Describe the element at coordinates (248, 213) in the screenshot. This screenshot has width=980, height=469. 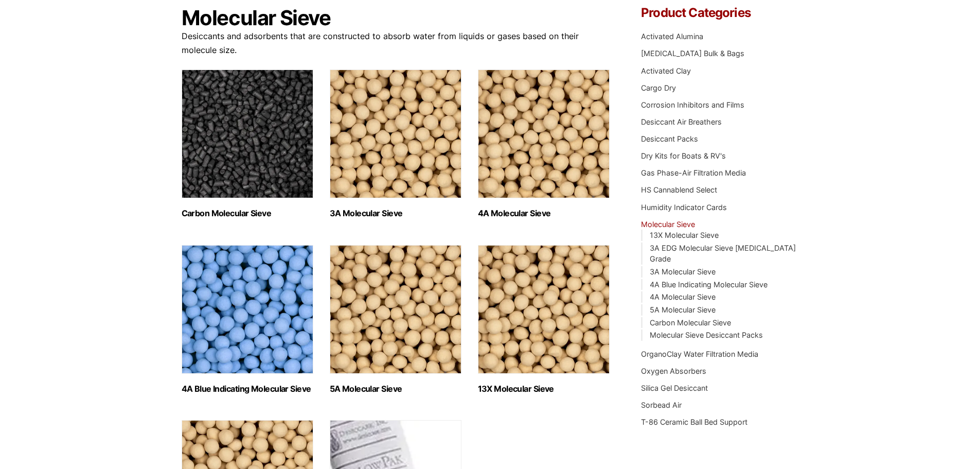
I see `h2: Carbon Molecular Sieve` at that location.